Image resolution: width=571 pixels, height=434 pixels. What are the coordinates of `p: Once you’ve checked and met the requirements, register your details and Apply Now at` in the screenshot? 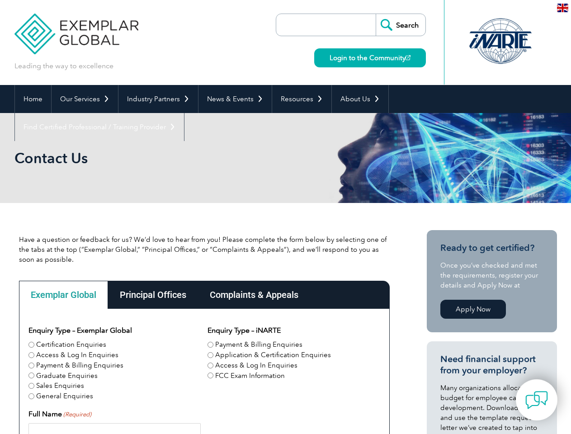 It's located at (492, 275).